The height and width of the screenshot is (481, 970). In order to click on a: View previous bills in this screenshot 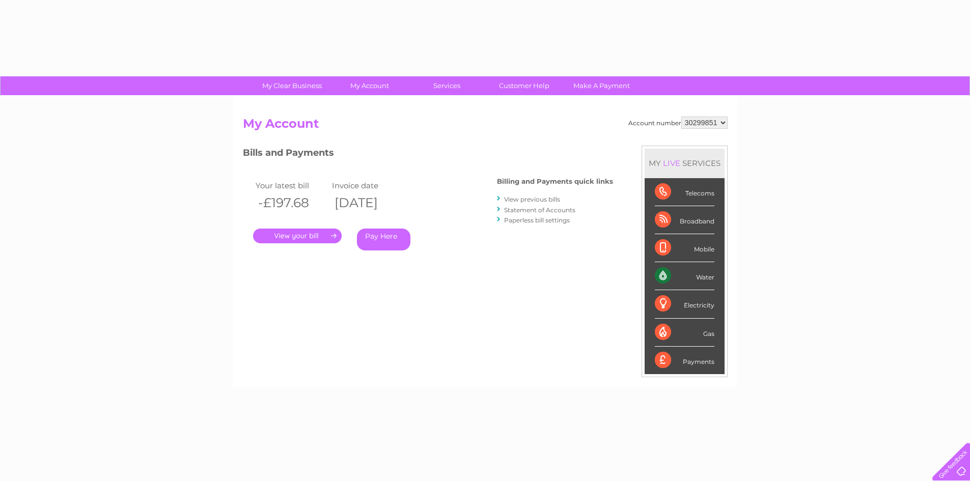, I will do `click(532, 199)`.